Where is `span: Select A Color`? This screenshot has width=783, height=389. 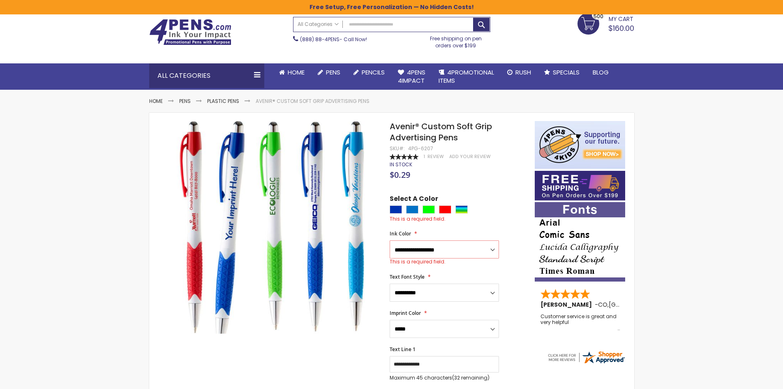
span: Select A Color is located at coordinates (414, 199).